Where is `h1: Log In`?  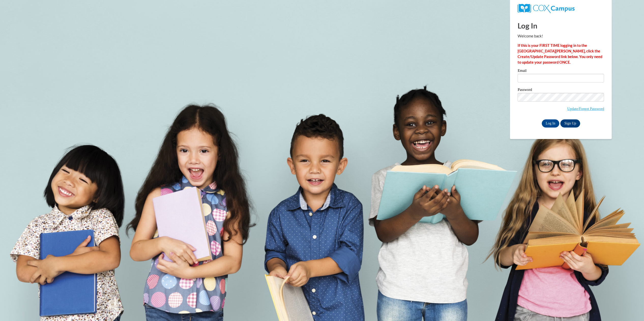 h1: Log In is located at coordinates (561, 26).